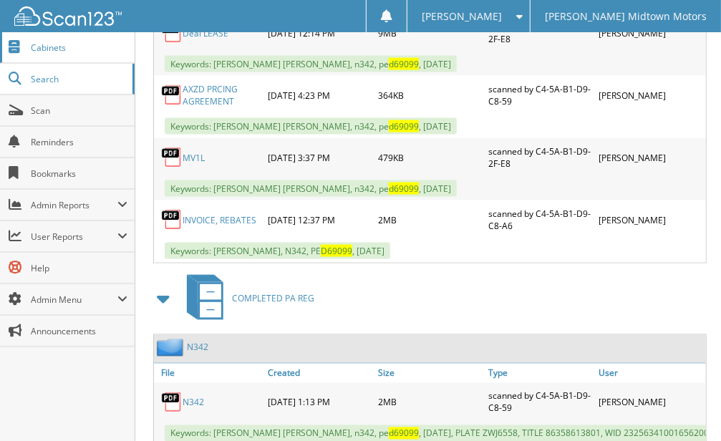  Describe the element at coordinates (79, 268) in the screenshot. I see `span: Help` at that location.